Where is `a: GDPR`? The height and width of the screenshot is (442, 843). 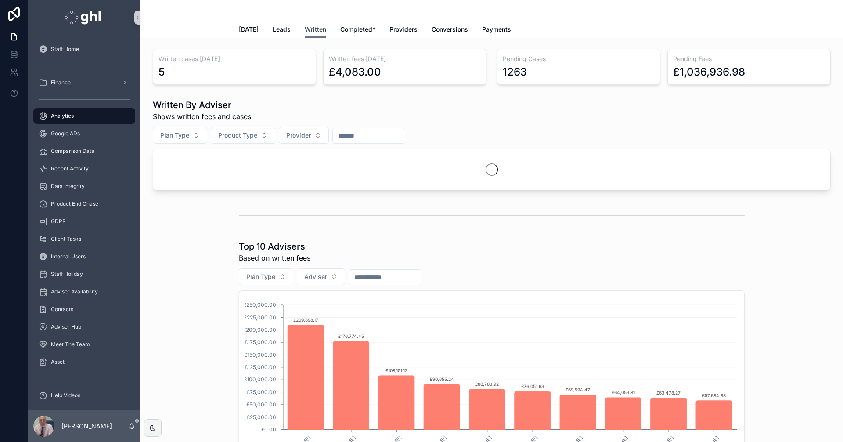
a: GDPR is located at coordinates (84, 221).